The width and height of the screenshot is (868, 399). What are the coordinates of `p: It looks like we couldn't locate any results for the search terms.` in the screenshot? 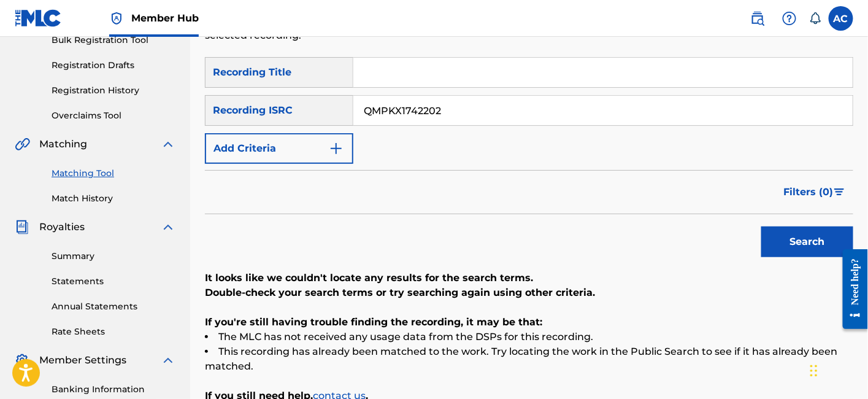 It's located at (529, 278).